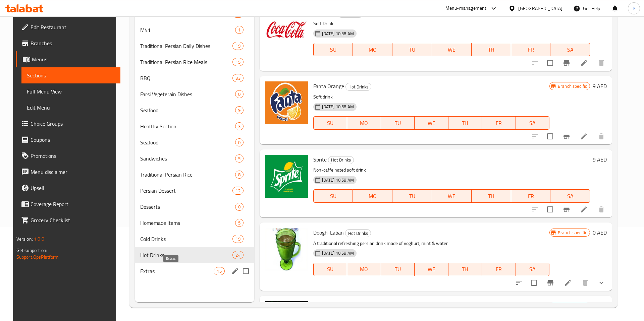  Describe the element at coordinates (568, 283) in the screenshot. I see `a: Edit menu item` at that location.